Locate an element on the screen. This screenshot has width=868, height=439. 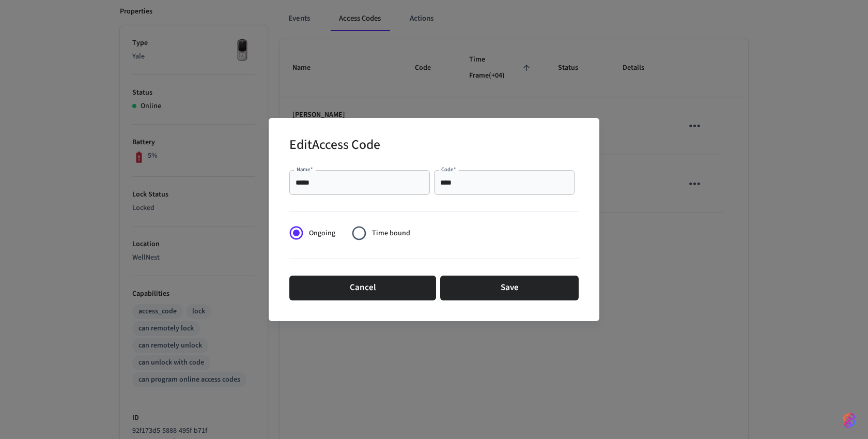
button: Cancel is located at coordinates (363, 288).